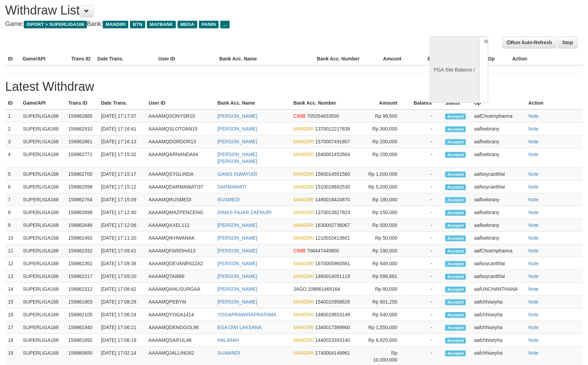  I want to click on td: 156862910, so click(82, 129).